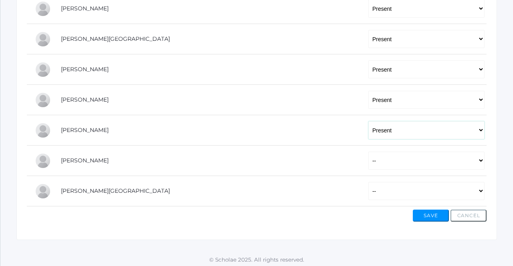 Image resolution: width=513 pixels, height=266 pixels. Describe the element at coordinates (43, 39) in the screenshot. I see `div: Lincoln Farnes` at that location.